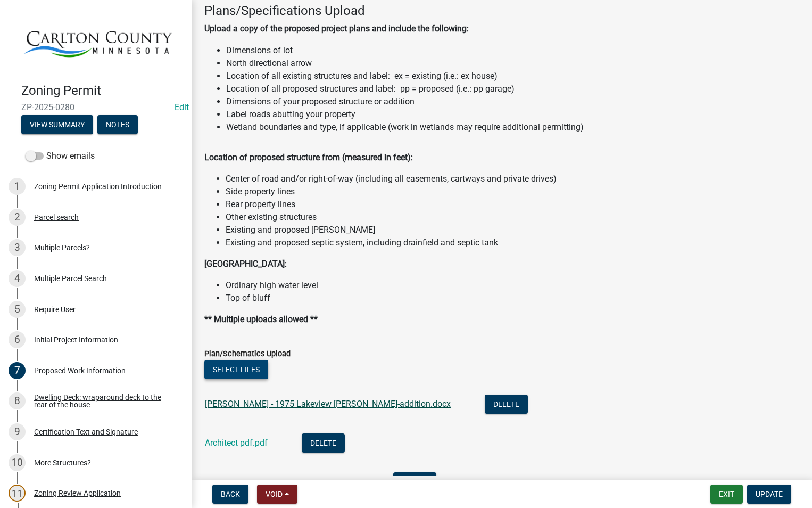 The width and height of the screenshot is (812, 508). I want to click on div: 9, so click(17, 432).